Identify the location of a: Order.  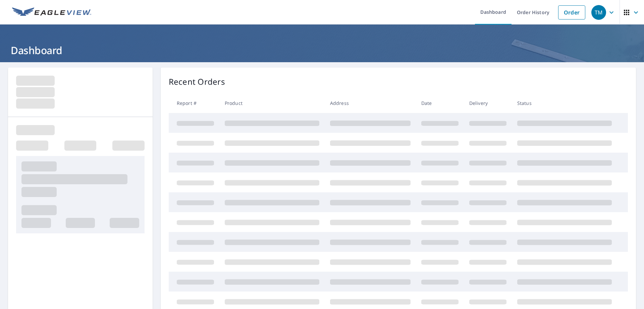
(571, 12).